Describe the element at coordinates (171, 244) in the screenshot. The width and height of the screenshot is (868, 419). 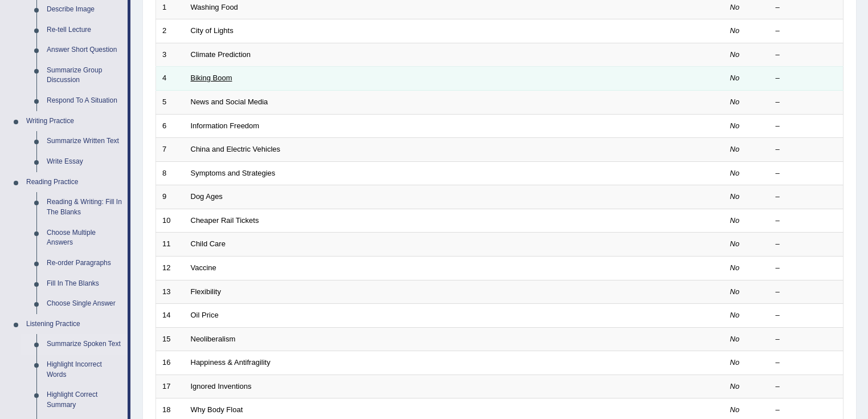
I see `td: 11` at that location.